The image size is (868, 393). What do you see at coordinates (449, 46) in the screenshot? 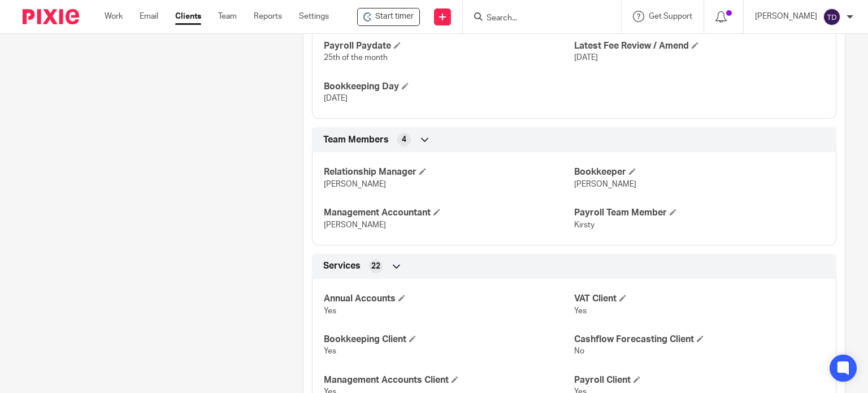
I see `h4: Payroll Paydate` at bounding box center [449, 46].